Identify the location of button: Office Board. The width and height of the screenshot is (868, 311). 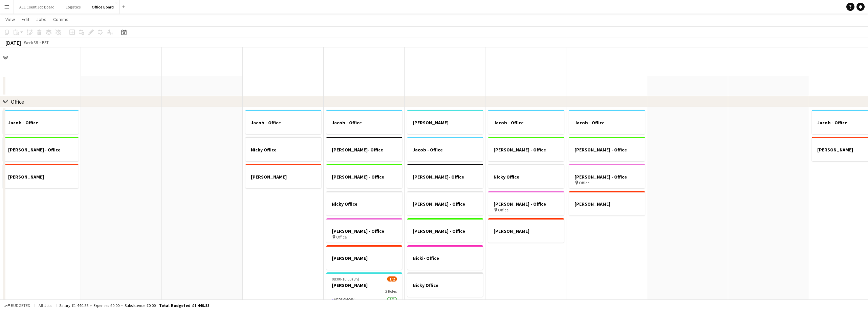
(103, 7).